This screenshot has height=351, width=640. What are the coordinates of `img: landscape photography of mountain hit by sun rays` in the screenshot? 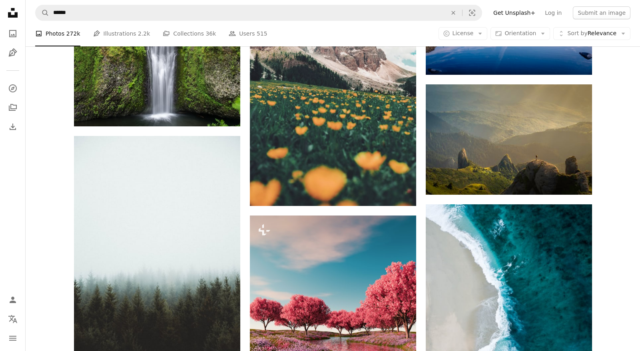 It's located at (509, 140).